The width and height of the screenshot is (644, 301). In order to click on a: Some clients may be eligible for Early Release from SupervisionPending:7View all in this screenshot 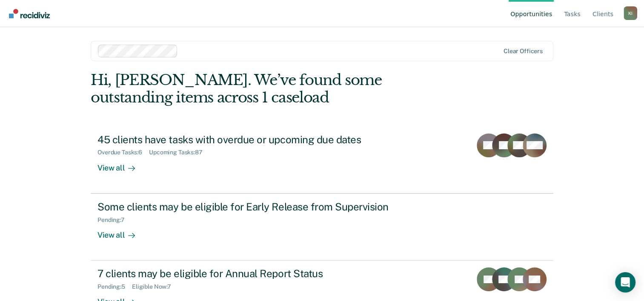, I will do `click(322, 227)`.